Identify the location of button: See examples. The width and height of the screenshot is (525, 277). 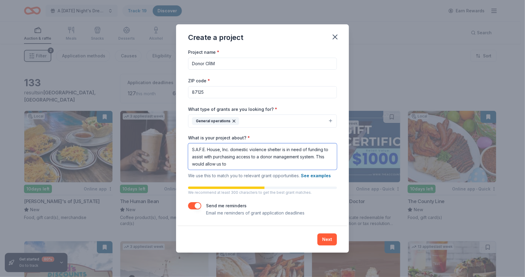
(316, 176).